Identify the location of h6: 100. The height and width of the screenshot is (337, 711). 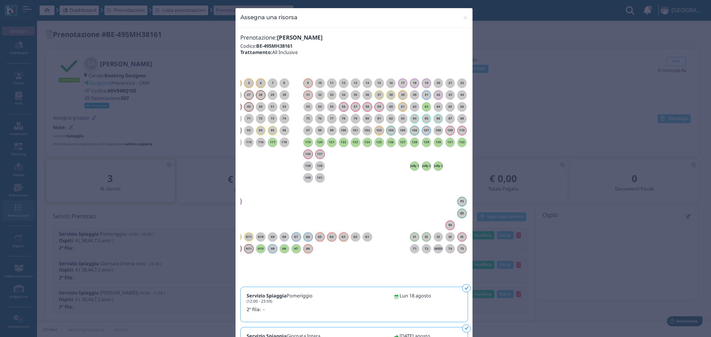
(344, 130).